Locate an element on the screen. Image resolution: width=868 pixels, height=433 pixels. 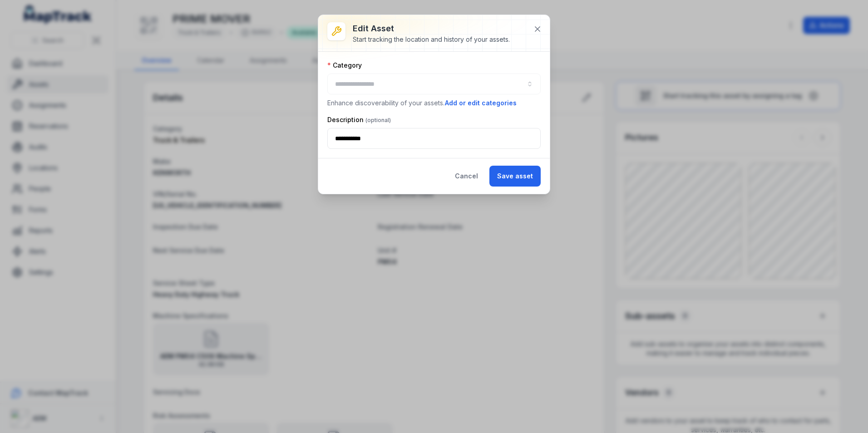
button: Cancel is located at coordinates (467, 176).